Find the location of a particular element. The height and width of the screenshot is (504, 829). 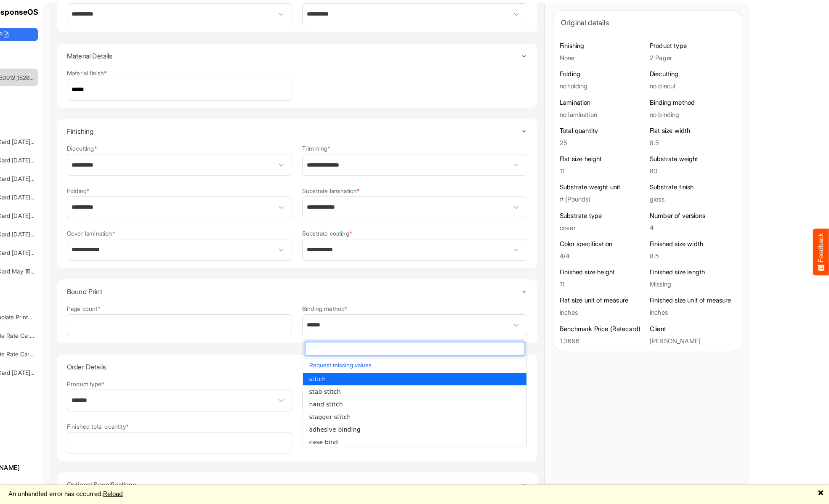

label: Trimming is located at coordinates (316, 148).